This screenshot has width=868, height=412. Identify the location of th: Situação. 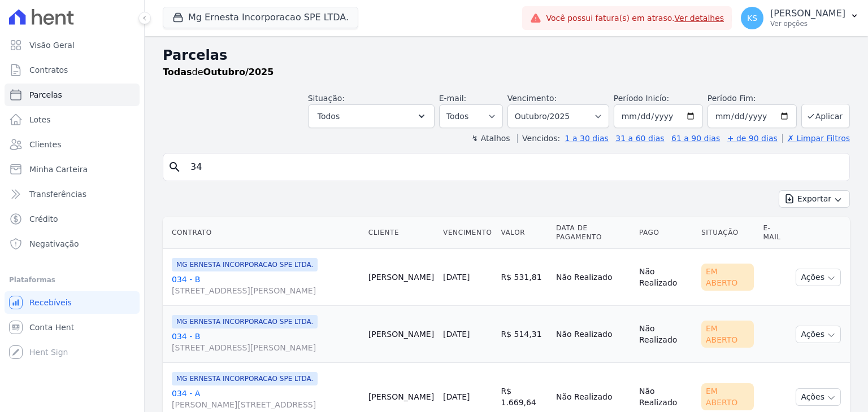
(727, 232).